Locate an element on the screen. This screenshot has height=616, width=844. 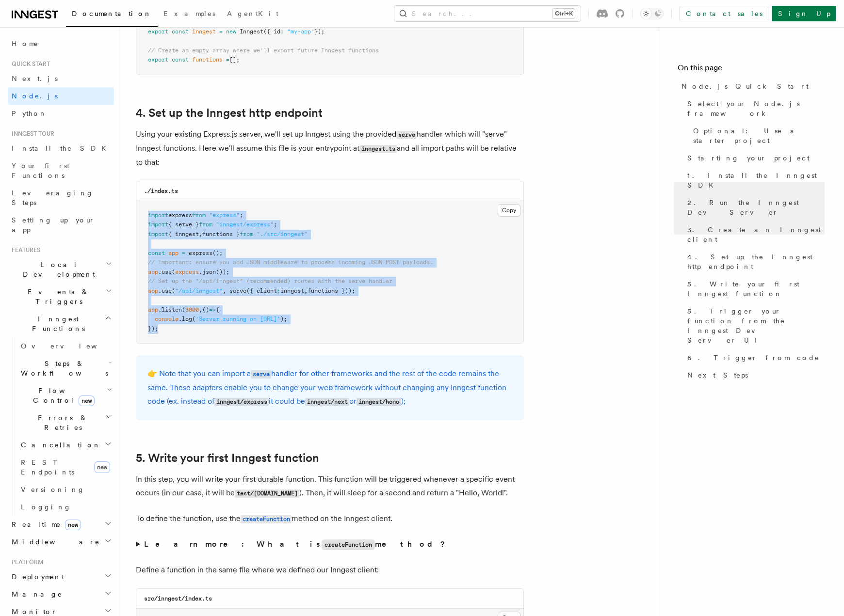
span: REST Endpoints is located at coordinates (47, 468).